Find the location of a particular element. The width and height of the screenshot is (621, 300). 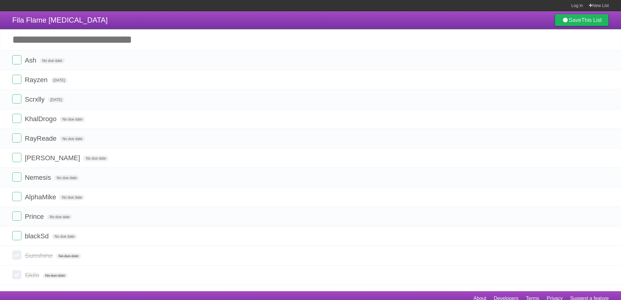

span: blackSd is located at coordinates (37, 236).